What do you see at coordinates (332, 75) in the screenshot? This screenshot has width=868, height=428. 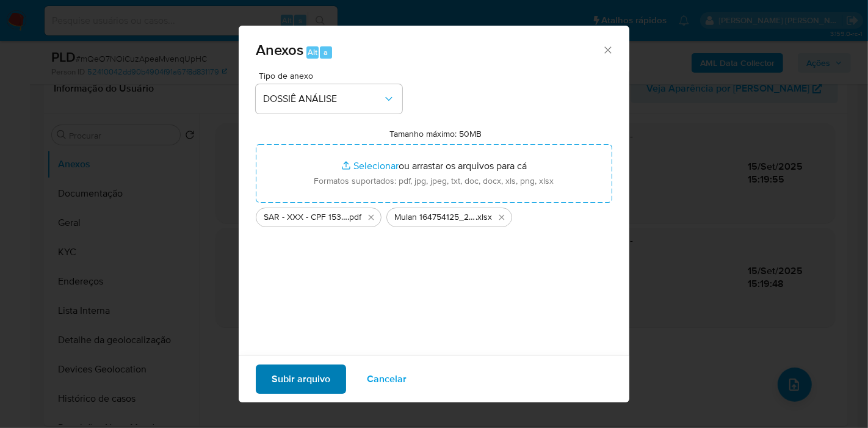 I see `span: Tipo de anexo` at bounding box center [332, 75].